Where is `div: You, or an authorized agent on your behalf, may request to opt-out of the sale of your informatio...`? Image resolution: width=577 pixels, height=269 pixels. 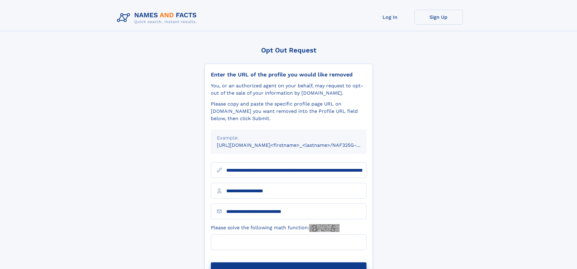 div: You, or an authorized agent on your behalf, may request to opt-out of the sale of your informatio... is located at coordinates (289, 89).